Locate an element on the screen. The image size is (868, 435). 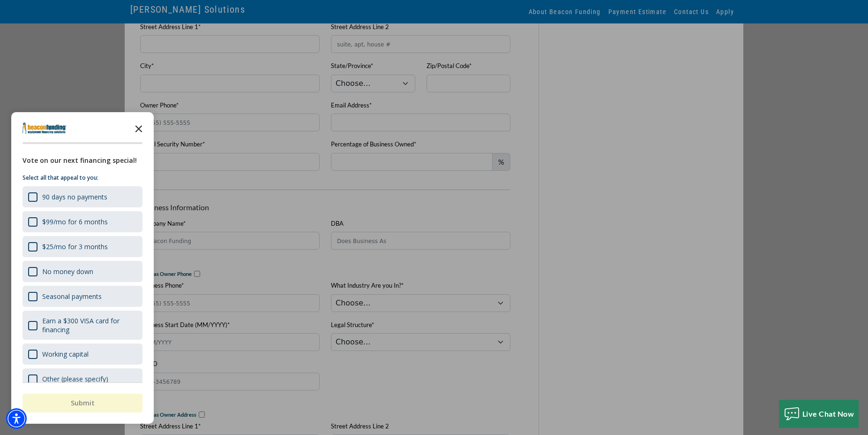
div: Accessibility Menu is located at coordinates (16, 419).